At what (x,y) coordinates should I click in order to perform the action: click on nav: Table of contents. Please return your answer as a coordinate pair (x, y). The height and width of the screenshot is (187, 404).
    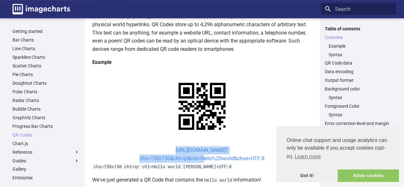
    Looking at the image, I should click on (358, 76).